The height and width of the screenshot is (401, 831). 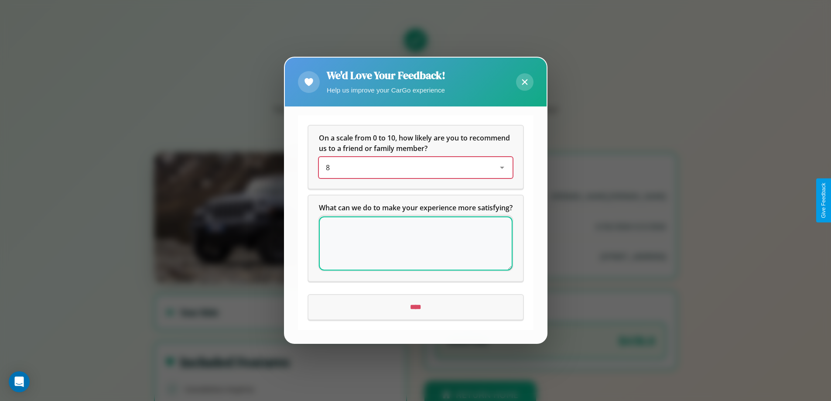 What do you see at coordinates (415, 143) in the screenshot?
I see `span: On a scale from 0 to 10, how likely are you to recommend us to a friend or family member?` at bounding box center [415, 143].